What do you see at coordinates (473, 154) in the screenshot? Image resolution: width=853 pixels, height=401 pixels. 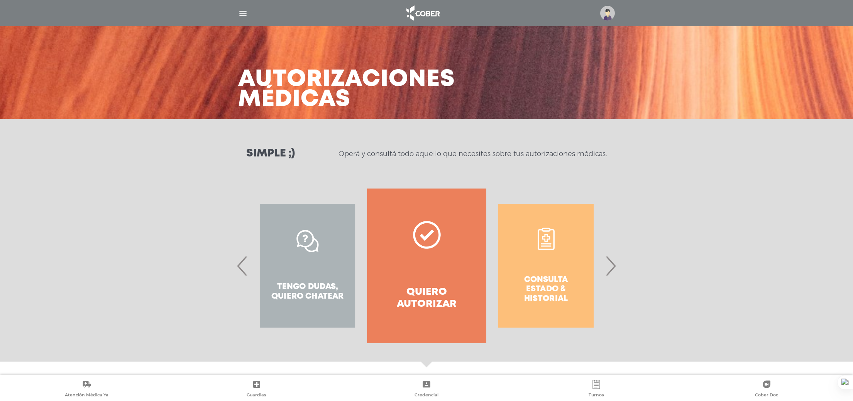 I see `p: Operá y consultá todo aquello que necesites sobre tus autorizaciones médicas.` at bounding box center [473, 154].